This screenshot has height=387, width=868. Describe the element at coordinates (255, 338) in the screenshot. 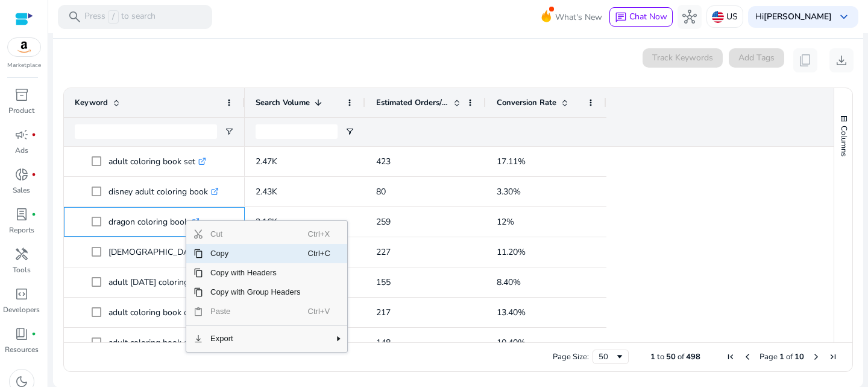

I see `span: Export` at that location.